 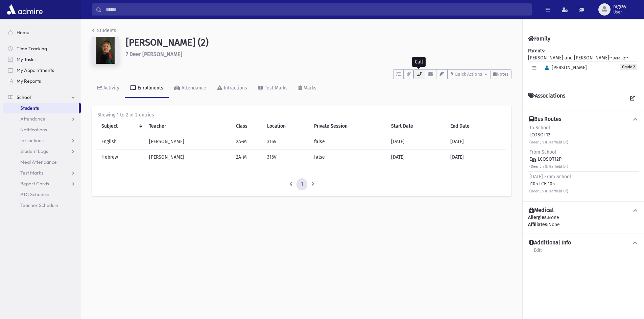 What do you see at coordinates (247, 127) in the screenshot?
I see `th: Class` at bounding box center [247, 127].